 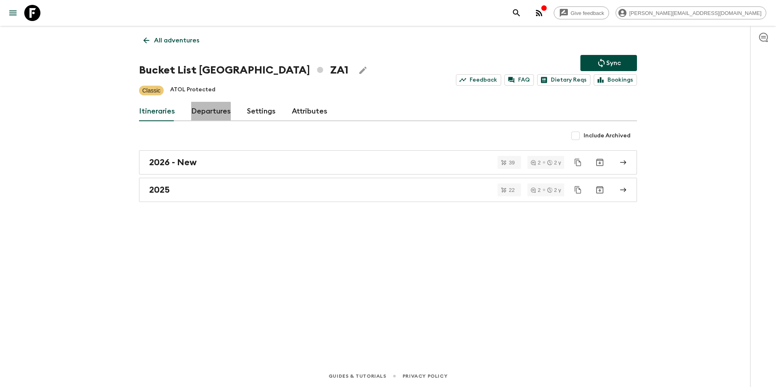 What do you see at coordinates (388, 190) in the screenshot?
I see `a: 2025` at bounding box center [388, 190].